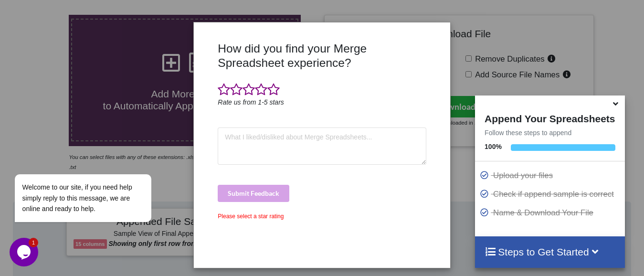 The image size is (644, 276). What do you see at coordinates (550, 118) in the screenshot?
I see `h4: Append Your Spreadsheets` at bounding box center [550, 118].